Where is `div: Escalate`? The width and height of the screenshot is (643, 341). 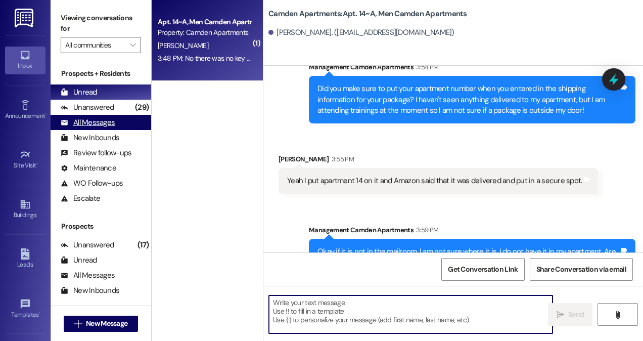 div: Escalate is located at coordinates (80, 198).